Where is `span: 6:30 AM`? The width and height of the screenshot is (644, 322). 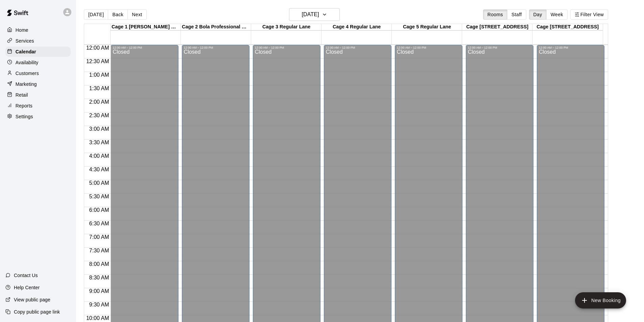
span: 6:30 AM is located at coordinates (99, 223).